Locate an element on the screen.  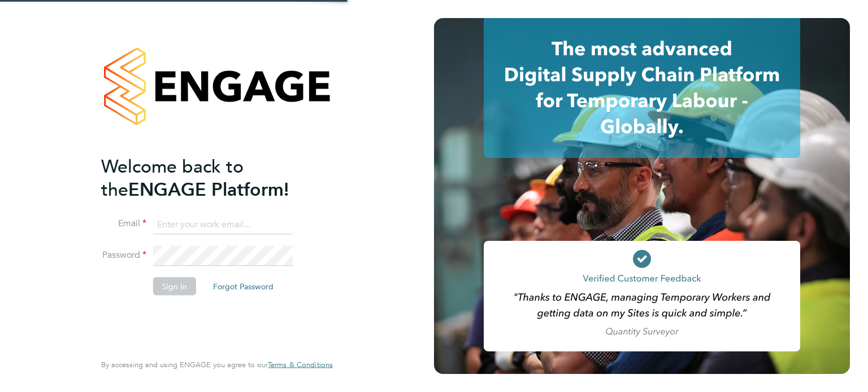
span: Welcome back to the is located at coordinates (172, 178).